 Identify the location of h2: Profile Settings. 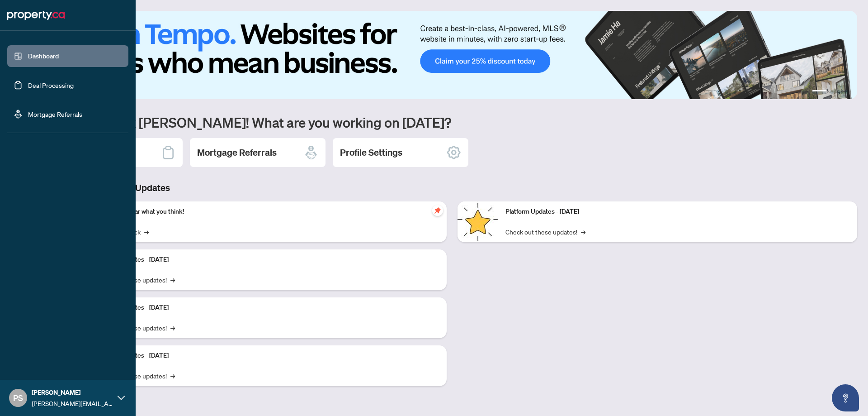
(372, 152).